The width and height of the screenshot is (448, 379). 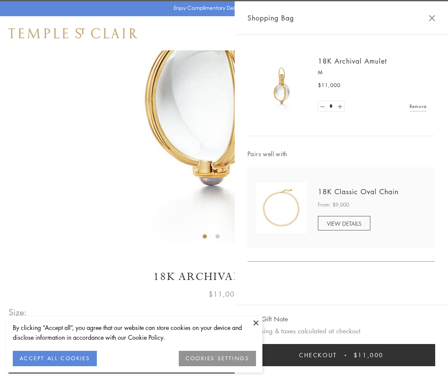 What do you see at coordinates (333, 205) in the screenshot?
I see `span: From: $9,000` at bounding box center [333, 205].